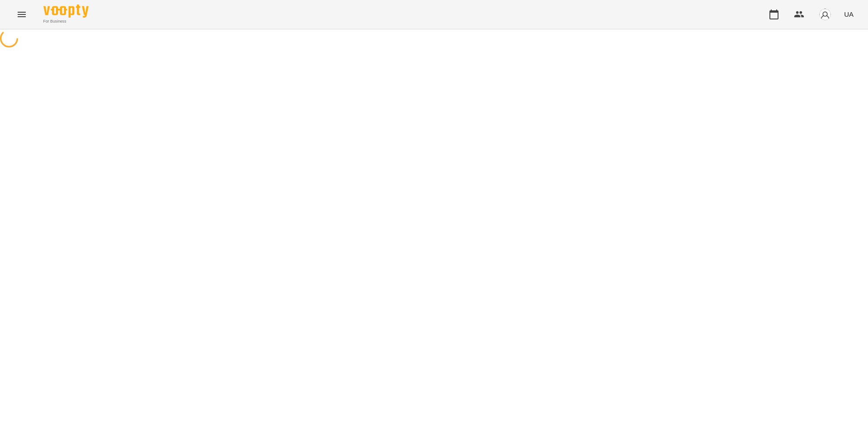  Describe the element at coordinates (66, 21) in the screenshot. I see `span: For Business` at that location.